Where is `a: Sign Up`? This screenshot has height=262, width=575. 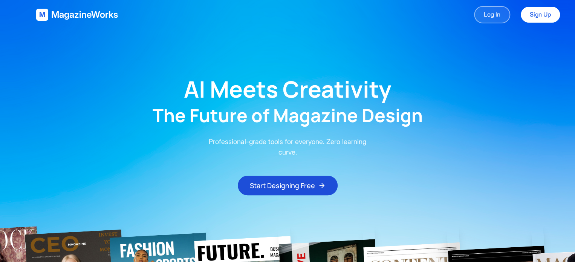 a: Sign Up is located at coordinates (540, 15).